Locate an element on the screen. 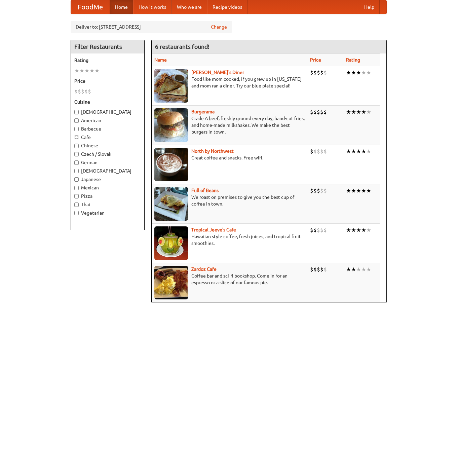  label: Mexican is located at coordinates (107, 187).